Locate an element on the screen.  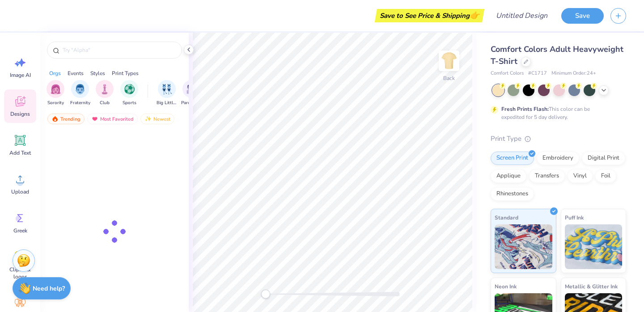
div: Transfers is located at coordinates (547, 176).